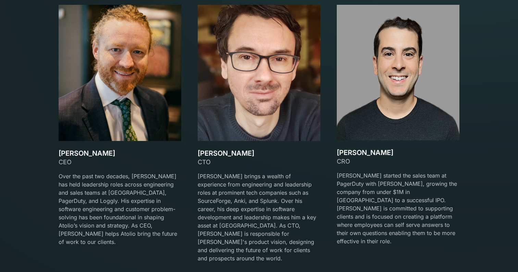  What do you see at coordinates (259, 162) in the screenshot?
I see `div: CTO` at bounding box center [259, 162].